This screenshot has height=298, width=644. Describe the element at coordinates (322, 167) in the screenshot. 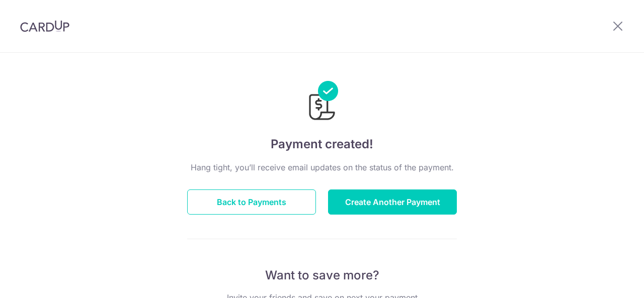

I see `p: Hang tight, you’ll receive email updates on the status of the payment.` at that location.